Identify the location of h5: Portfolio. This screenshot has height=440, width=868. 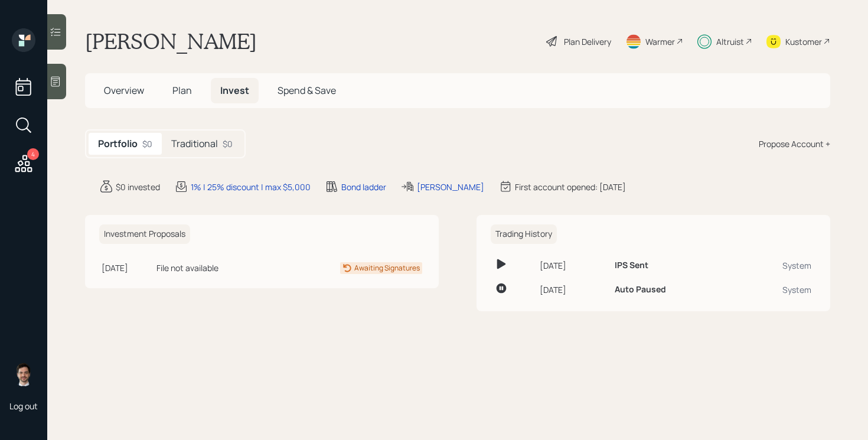
(118, 144).